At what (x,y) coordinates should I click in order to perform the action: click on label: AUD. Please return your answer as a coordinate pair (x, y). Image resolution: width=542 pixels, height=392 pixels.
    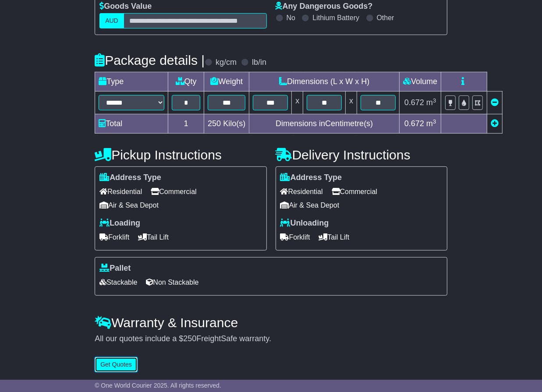
    Looking at the image, I should click on (111, 21).